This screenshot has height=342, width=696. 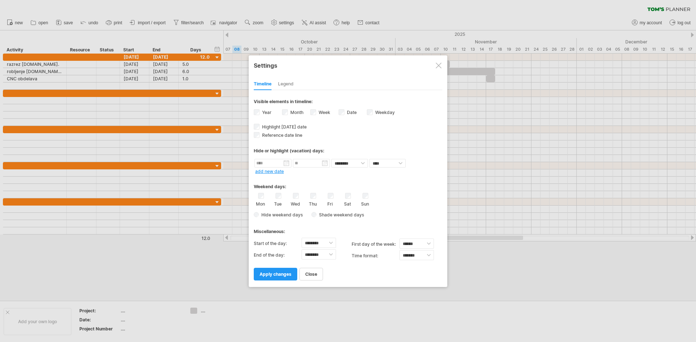 I want to click on label: Mon, so click(x=260, y=203).